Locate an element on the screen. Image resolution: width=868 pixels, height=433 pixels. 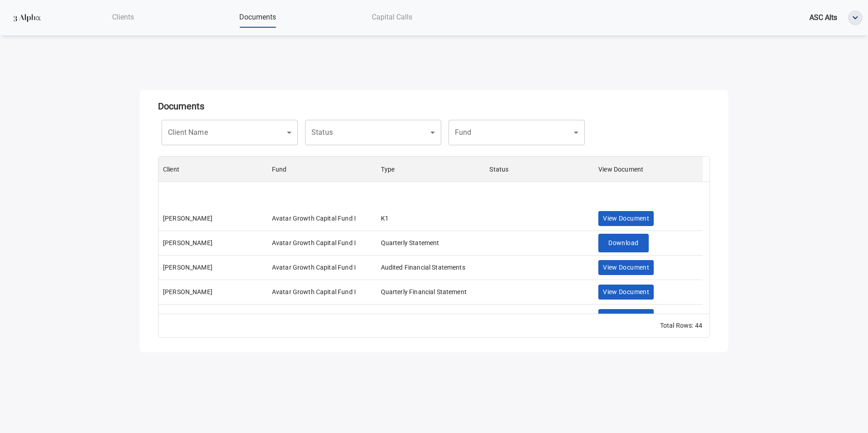
span: ASC Alts is located at coordinates (822, 18).